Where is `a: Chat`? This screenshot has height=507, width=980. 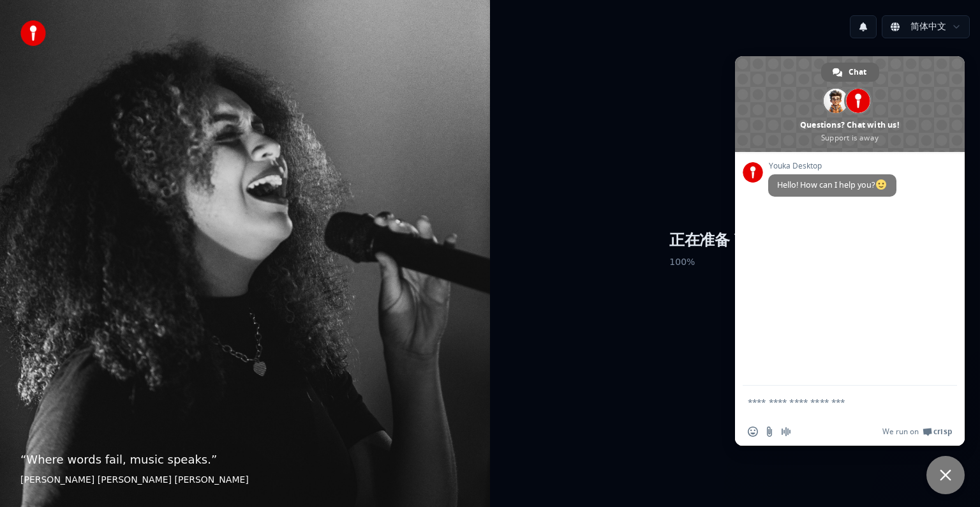
a: Chat is located at coordinates (850, 72).